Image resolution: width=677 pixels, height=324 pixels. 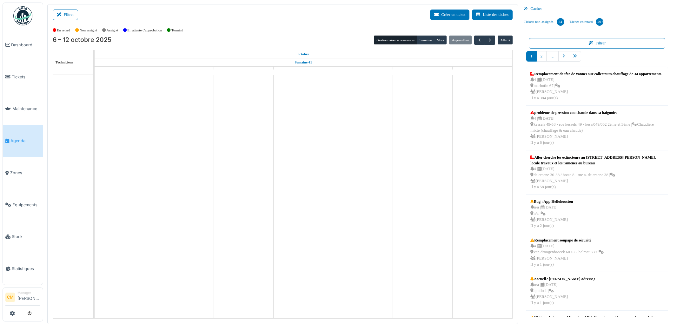 What do you see at coordinates (23, 141) in the screenshot?
I see `a: Agenda` at bounding box center [23, 141].